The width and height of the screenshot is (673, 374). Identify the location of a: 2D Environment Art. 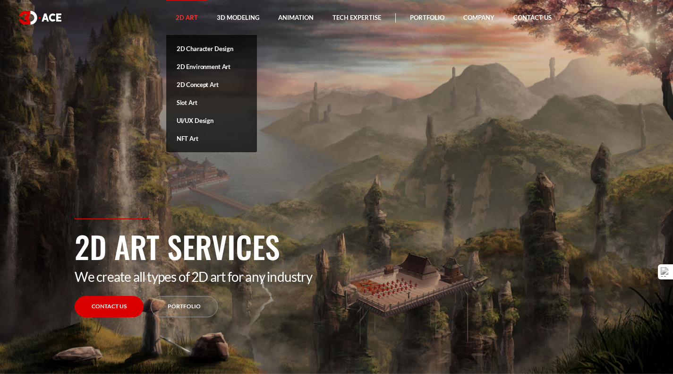
(212, 67).